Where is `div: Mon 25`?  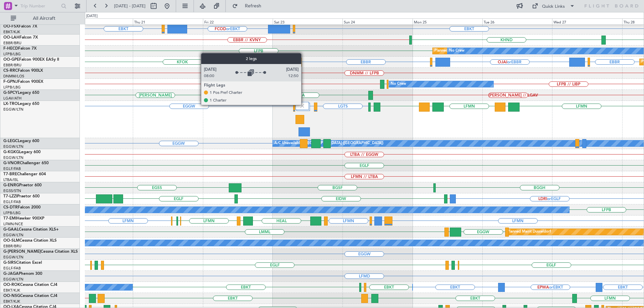 div: Mon 25 is located at coordinates (447, 22).